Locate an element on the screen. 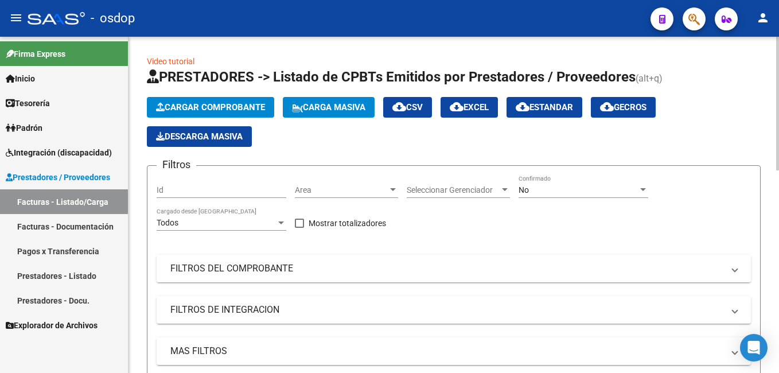 This screenshot has height=373, width=779. span: Area is located at coordinates (341, 190).